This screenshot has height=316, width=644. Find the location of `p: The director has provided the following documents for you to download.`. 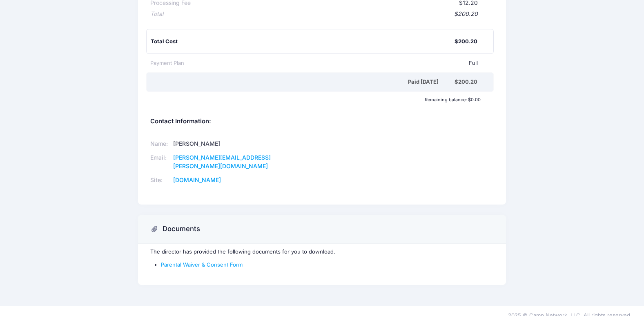

p: The director has provided the following documents for you to download. is located at coordinates (322, 252).